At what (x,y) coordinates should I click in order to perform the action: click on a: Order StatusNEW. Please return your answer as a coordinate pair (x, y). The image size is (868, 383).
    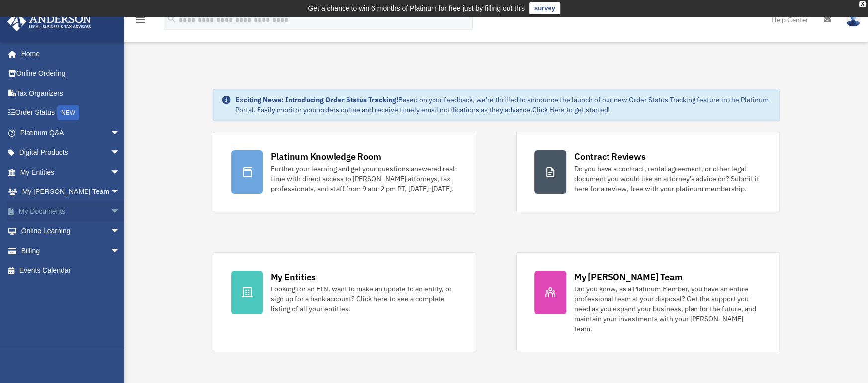
    Looking at the image, I should click on (71, 113).